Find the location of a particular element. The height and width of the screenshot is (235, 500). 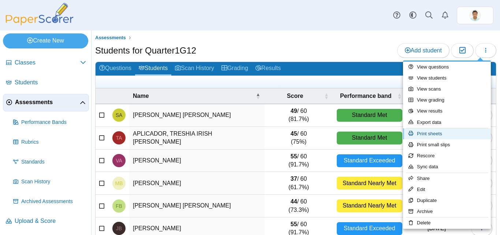

span: Scan History is located at coordinates (53, 182).